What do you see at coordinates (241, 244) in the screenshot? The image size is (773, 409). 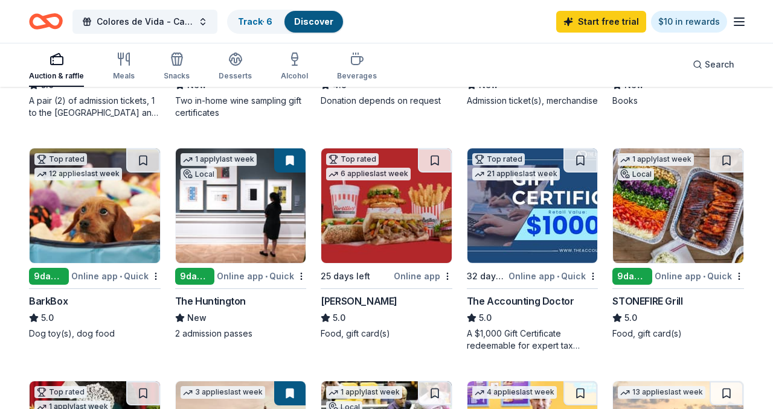 I see `a: Image for The Huntington1 applylast weekLocal9days leftOnline app•QuickThe HuntingtonNew2 admissi...` at bounding box center [241, 244].